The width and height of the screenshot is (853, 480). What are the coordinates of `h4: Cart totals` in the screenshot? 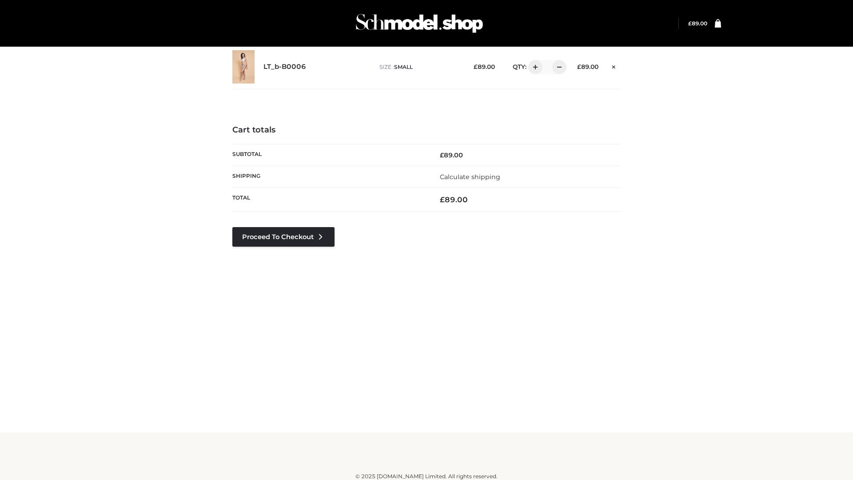 It's located at (427, 130).